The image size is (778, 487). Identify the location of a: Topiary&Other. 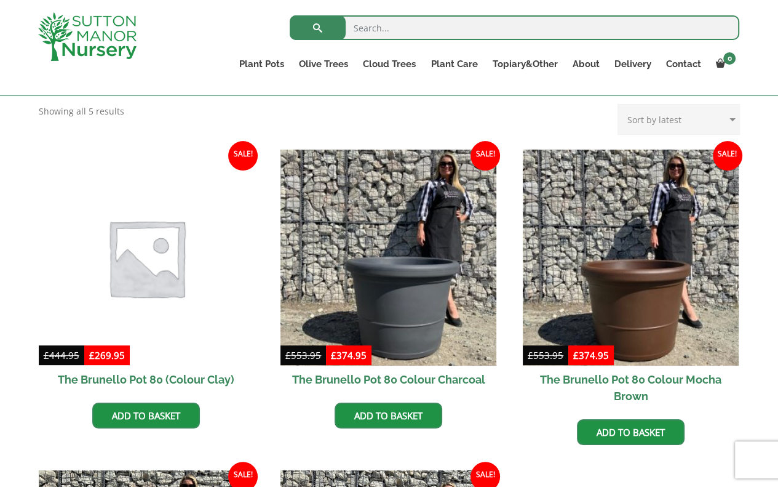
(525, 64).